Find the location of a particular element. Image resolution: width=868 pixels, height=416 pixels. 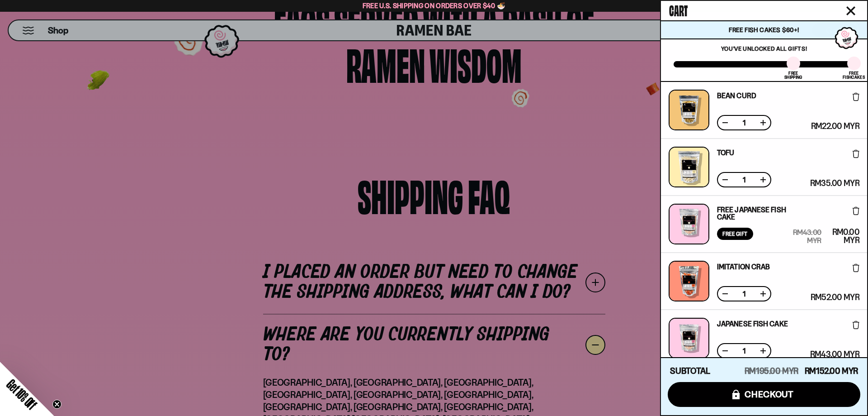

button: checkout is located at coordinates (764, 394).